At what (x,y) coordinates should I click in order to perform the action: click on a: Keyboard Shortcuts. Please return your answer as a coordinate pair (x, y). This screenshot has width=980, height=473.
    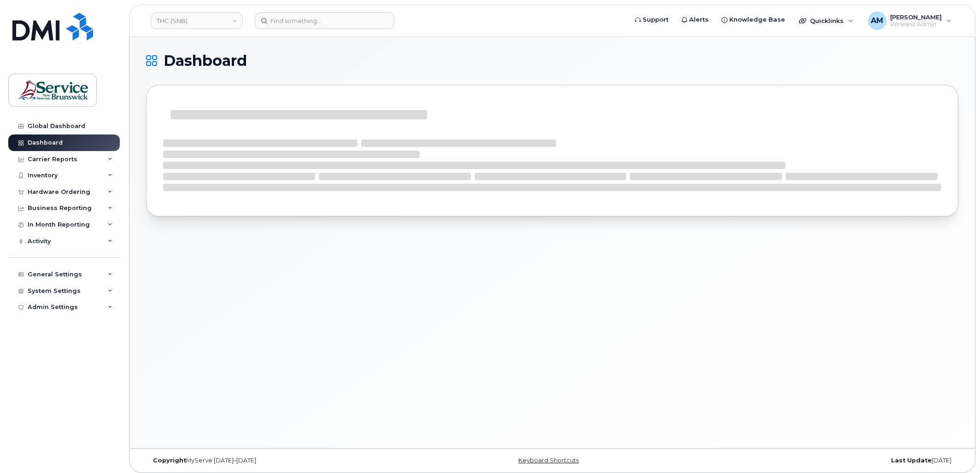
    Looking at the image, I should click on (548, 460).